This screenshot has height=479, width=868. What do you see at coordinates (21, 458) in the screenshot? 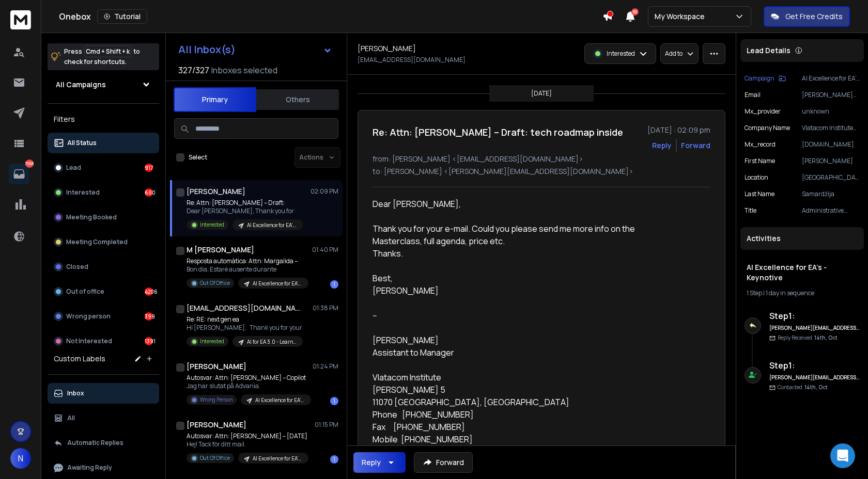
I see `button: N` at bounding box center [21, 458].